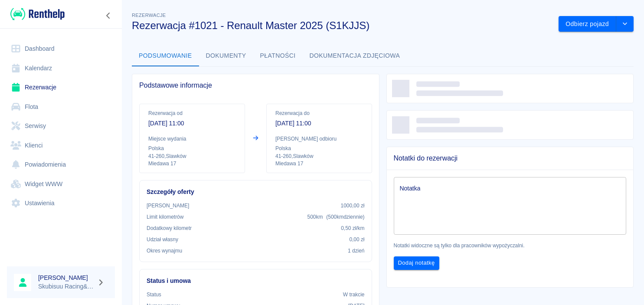  Describe the element at coordinates (354, 295) in the screenshot. I see `p: W trakcie` at that location.